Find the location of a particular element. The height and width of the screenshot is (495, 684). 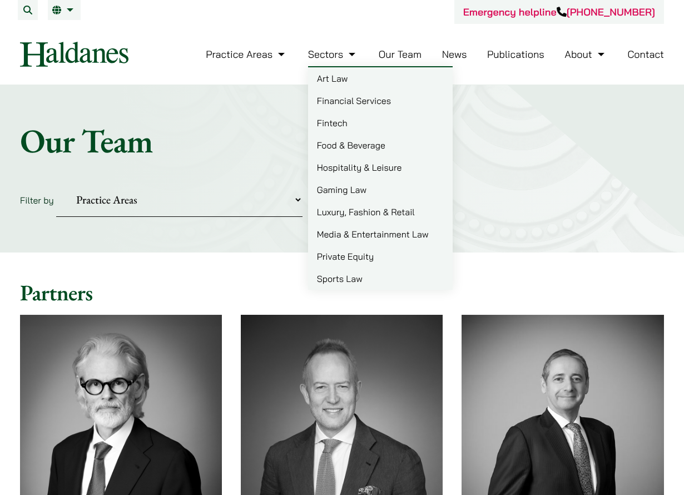

a: EN is located at coordinates (64, 10).